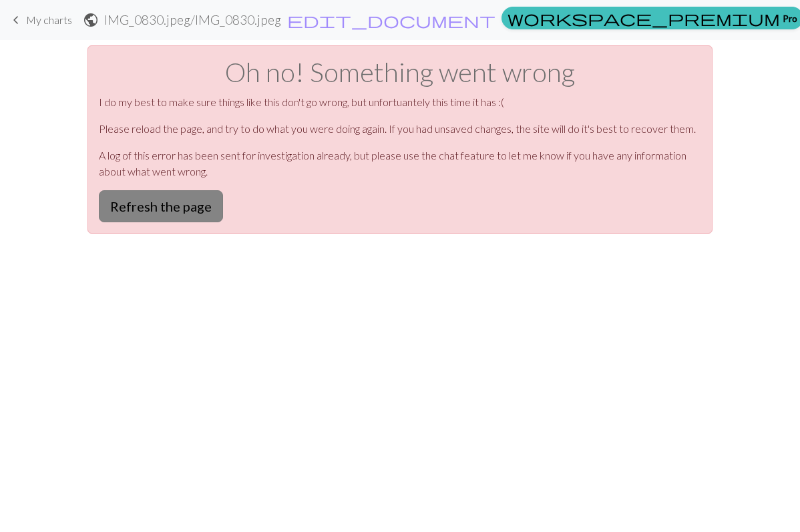 This screenshot has width=800, height=532. I want to click on p: Please reload the page, and try to do what you were doing again. If you had unsaved changes, the ..., so click(400, 129).